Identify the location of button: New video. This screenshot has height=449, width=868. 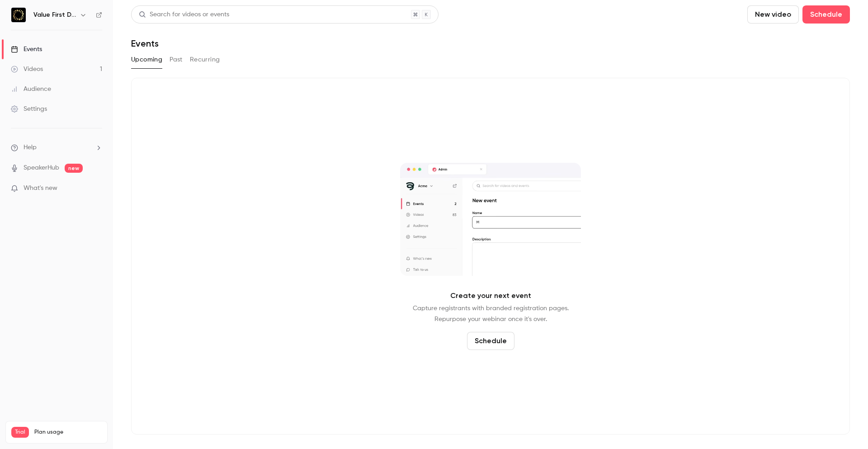
(773, 14).